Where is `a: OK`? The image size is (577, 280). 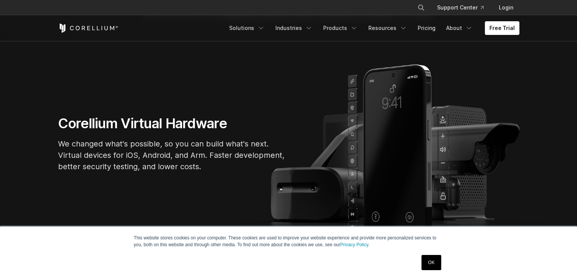 a: OK is located at coordinates (431, 263).